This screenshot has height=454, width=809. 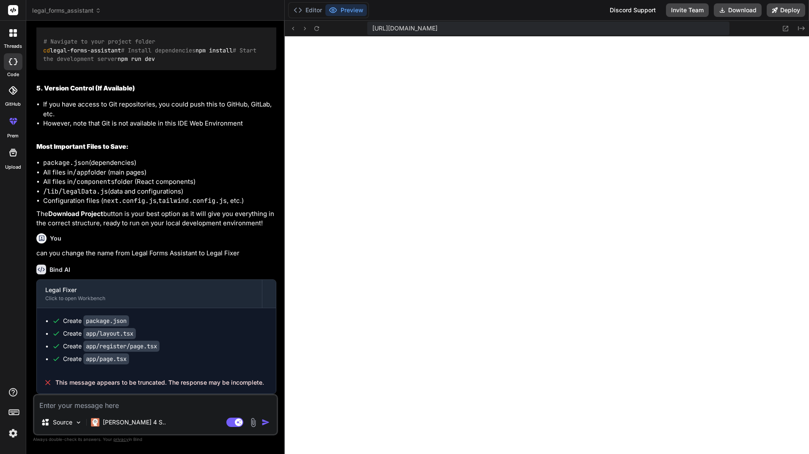 I want to click on p: Always double-check its answers. Your in Bind, so click(x=155, y=440).